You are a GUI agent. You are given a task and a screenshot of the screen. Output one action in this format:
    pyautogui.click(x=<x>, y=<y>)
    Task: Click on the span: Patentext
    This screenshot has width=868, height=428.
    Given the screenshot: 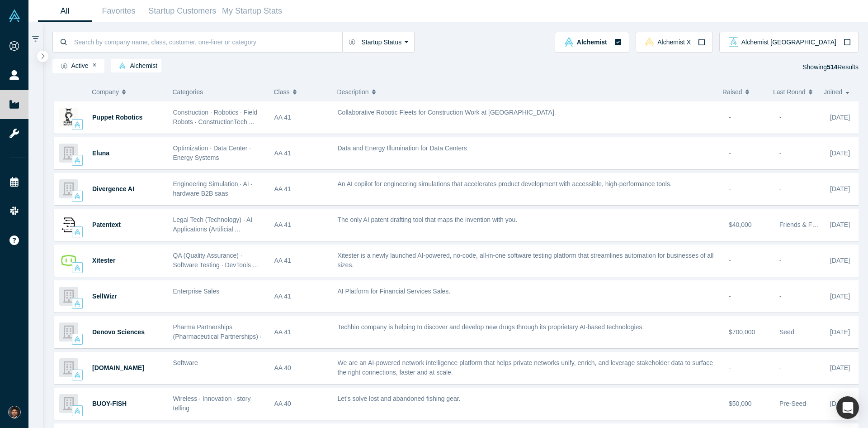 What is the action you would take?
    pyautogui.click(x=107, y=225)
    